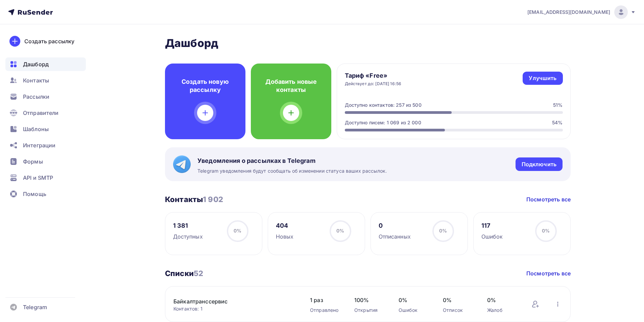  Describe the element at coordinates (383, 123) in the screenshot. I see `div: Доступно писем: 1 069 из 2 000` at that location.